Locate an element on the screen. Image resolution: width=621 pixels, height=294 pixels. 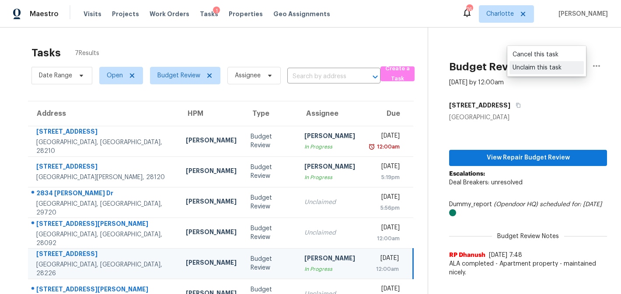
span: Visits is located at coordinates (92, 14).